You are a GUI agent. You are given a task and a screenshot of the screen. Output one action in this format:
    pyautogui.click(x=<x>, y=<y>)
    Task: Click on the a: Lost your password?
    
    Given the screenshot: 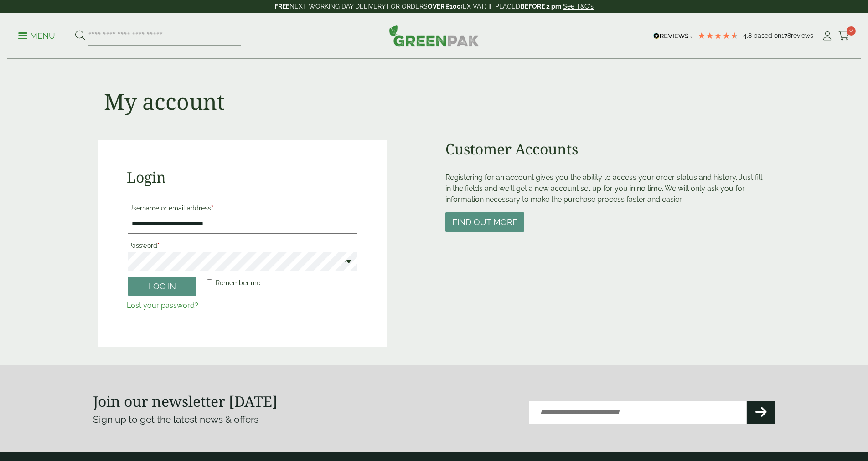 What is the action you would take?
    pyautogui.click(x=162, y=305)
    